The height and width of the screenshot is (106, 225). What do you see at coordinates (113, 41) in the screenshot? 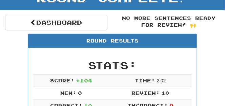
I see `div: Round Results` at bounding box center [113, 41].